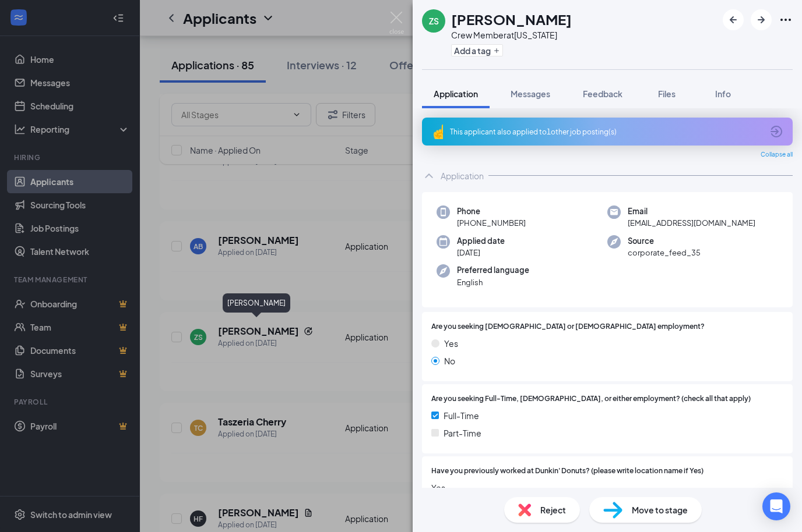 The height and width of the screenshot is (532, 802). I want to click on button: ArrowLeftNew, so click(733, 20).